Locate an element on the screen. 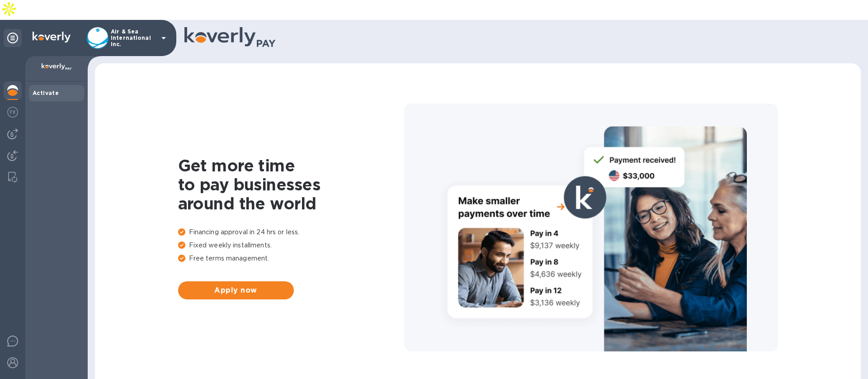 The image size is (868, 379). button: Apply now is located at coordinates (236, 290).